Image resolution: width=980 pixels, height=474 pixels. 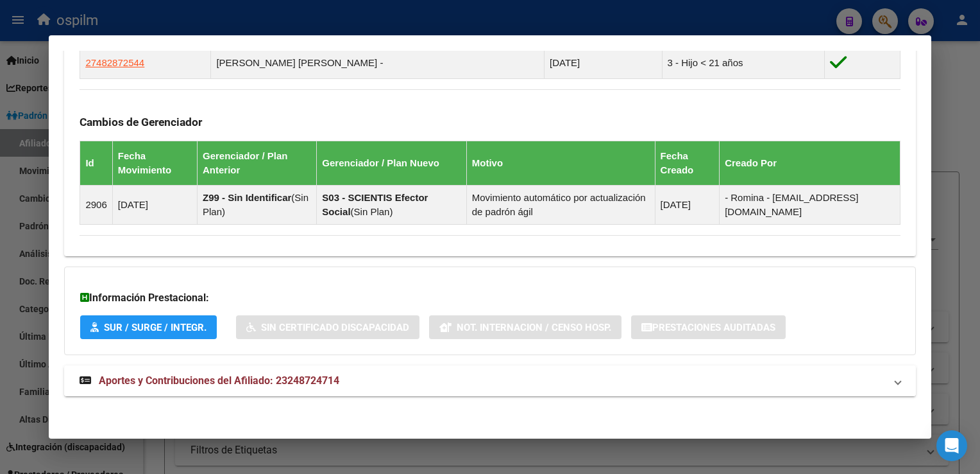 What do you see at coordinates (148, 327) in the screenshot?
I see `button: SUR / SURGE / INTEGR.` at bounding box center [148, 327].